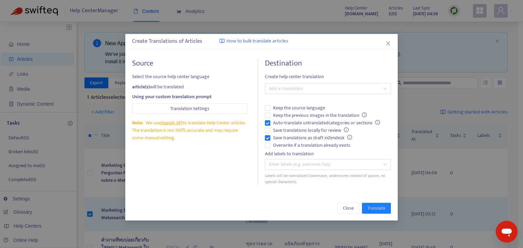 Image resolution: width=523 pixels, height=248 pixels. I want to click on a: OpenAI API, so click(171, 123).